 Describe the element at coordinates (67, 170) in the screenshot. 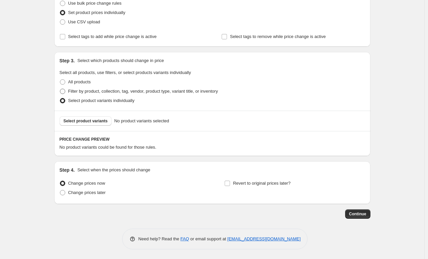

I see `h2: Step 4.` at that location.